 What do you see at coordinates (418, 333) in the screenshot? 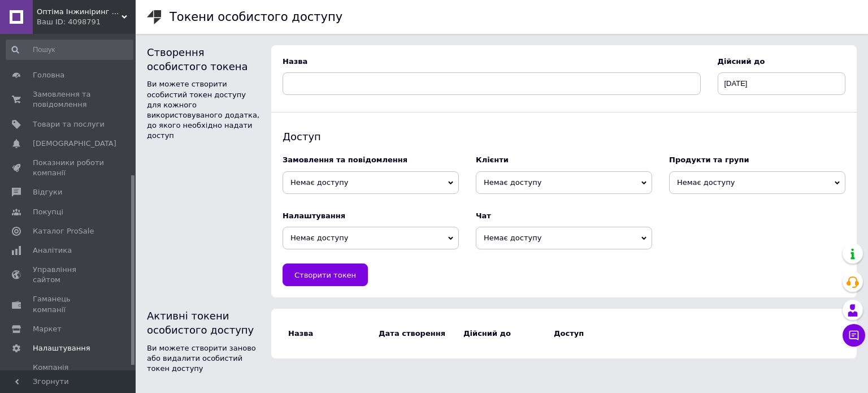
I see `td: Дата створення` at bounding box center [418, 333].